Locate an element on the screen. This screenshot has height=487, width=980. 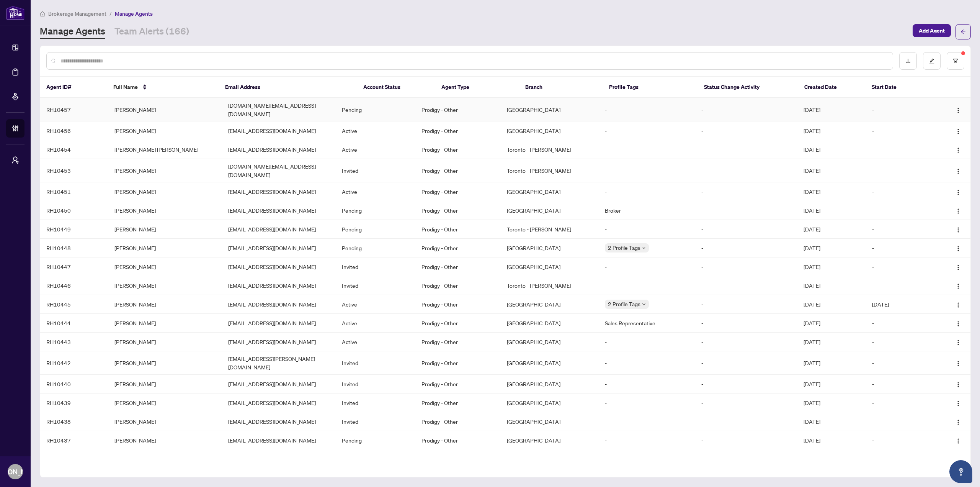
span: Full Name is located at coordinates (125, 87).